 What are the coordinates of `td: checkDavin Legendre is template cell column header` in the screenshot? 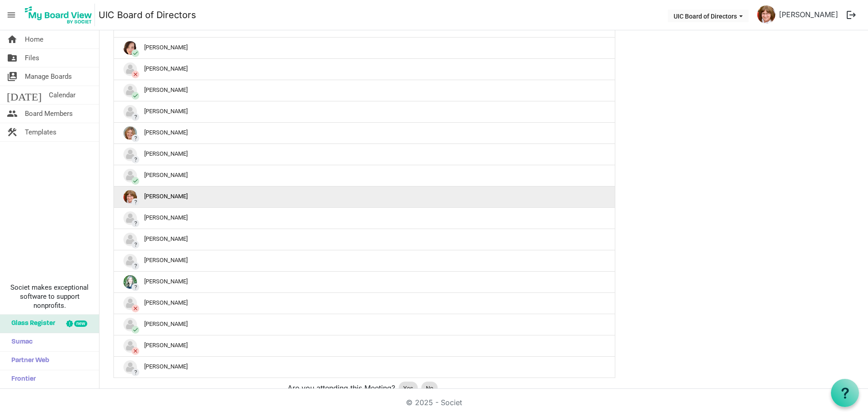 It's located at (365, 175).